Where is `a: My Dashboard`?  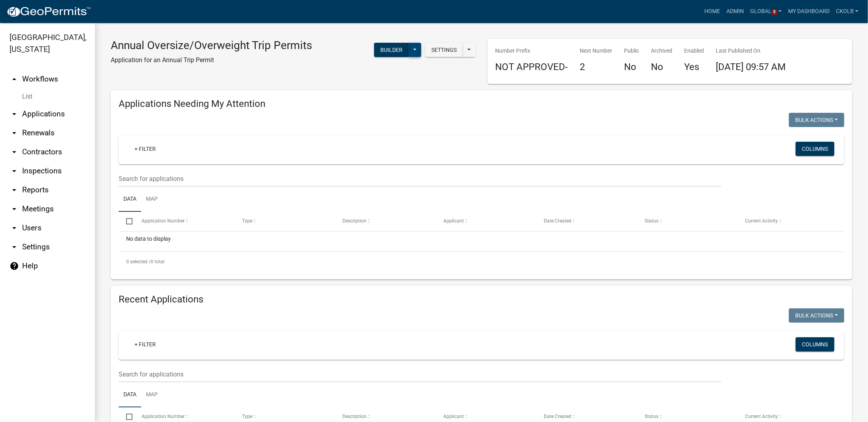
a: My Dashboard is located at coordinates (809, 11).